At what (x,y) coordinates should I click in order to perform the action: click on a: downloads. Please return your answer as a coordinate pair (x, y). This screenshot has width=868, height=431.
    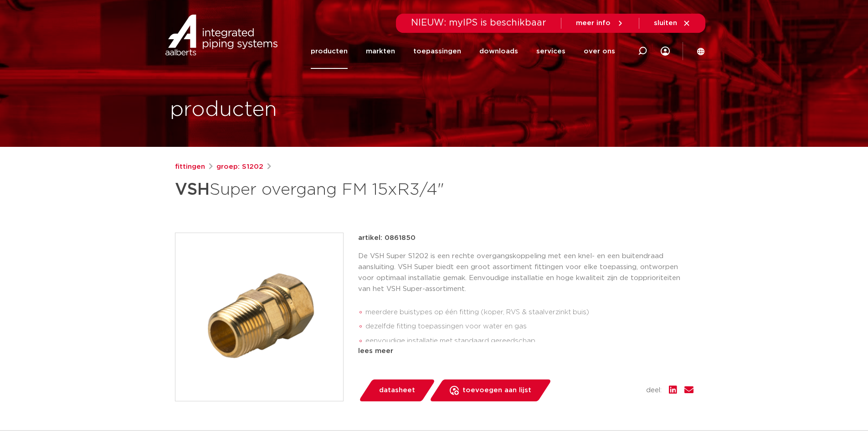
    Looking at the image, I should click on (499, 51).